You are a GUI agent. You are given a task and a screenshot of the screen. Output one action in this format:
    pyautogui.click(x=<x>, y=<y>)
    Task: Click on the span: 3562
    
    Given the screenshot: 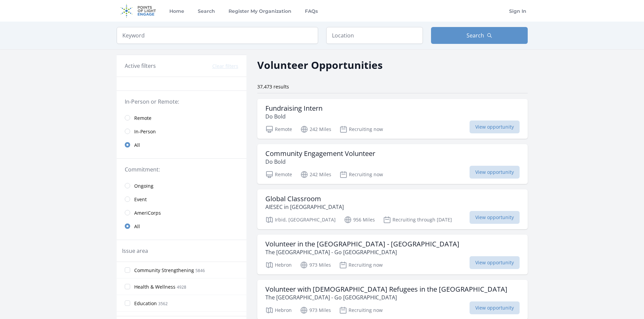 What is the action you would take?
    pyautogui.click(x=163, y=304)
    